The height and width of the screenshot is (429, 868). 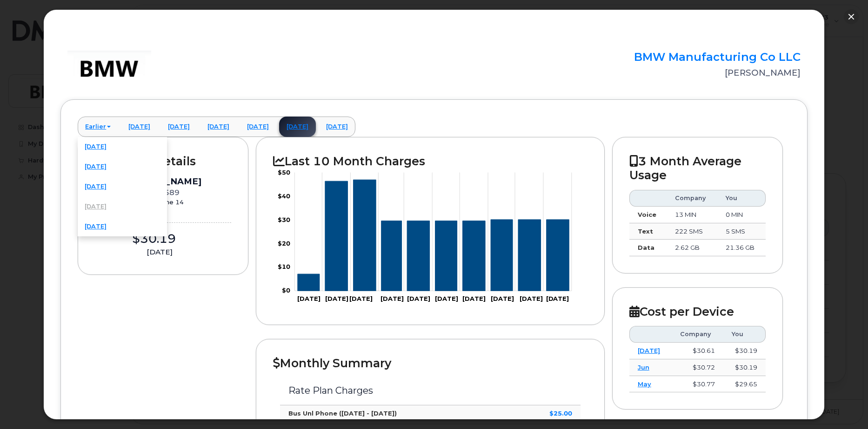 What do you see at coordinates (692, 215) in the screenshot?
I see `td: 13 MIN` at bounding box center [692, 215].